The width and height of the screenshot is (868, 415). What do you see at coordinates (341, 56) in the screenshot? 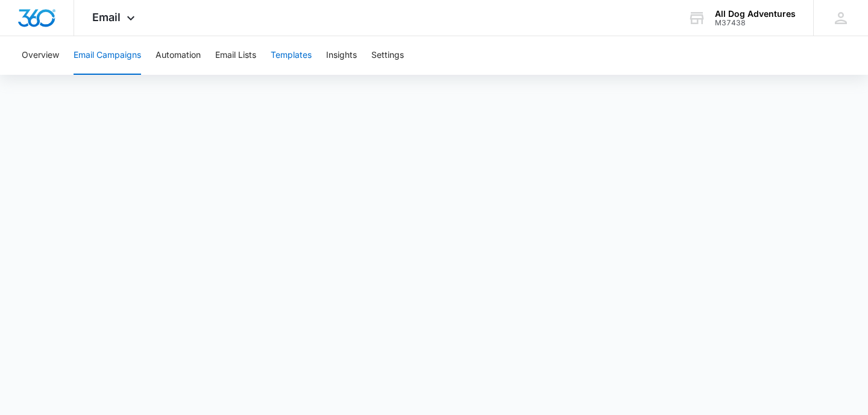
I see `button: Insights` at bounding box center [341, 56].